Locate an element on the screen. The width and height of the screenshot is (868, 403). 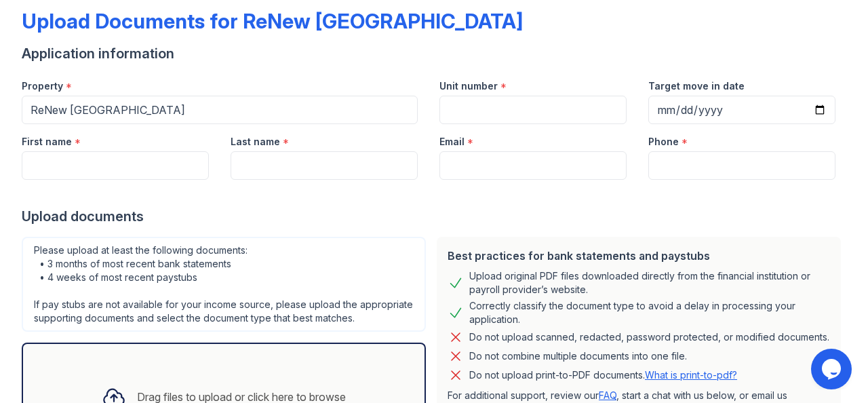
div: Upload original PDF files downloaded directly from the financial institution or payroll provider’... is located at coordinates (650, 283).